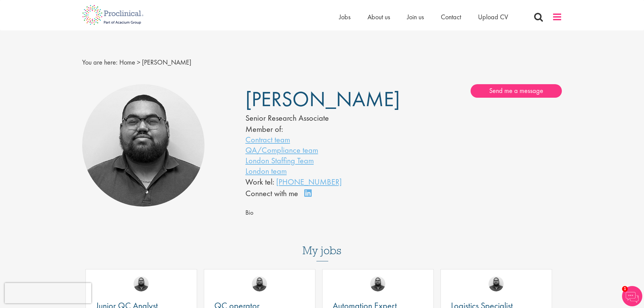 This screenshot has height=308, width=644. Describe the element at coordinates (250, 212) in the screenshot. I see `span: Bio` at that location.